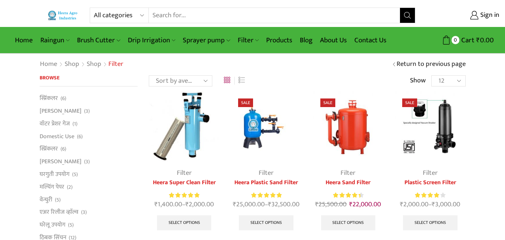 Image resolution: width=505 pixels, height=240 pixels. I want to click on a: Heera Plastic Sand Filter, so click(266, 182).